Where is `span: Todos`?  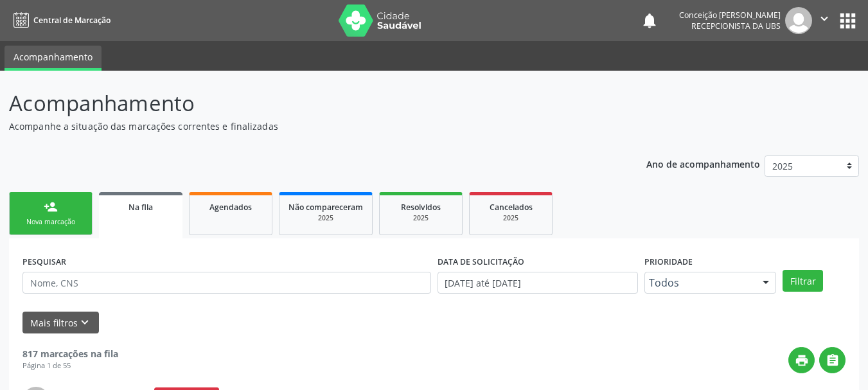
span: Todos is located at coordinates (699, 283).